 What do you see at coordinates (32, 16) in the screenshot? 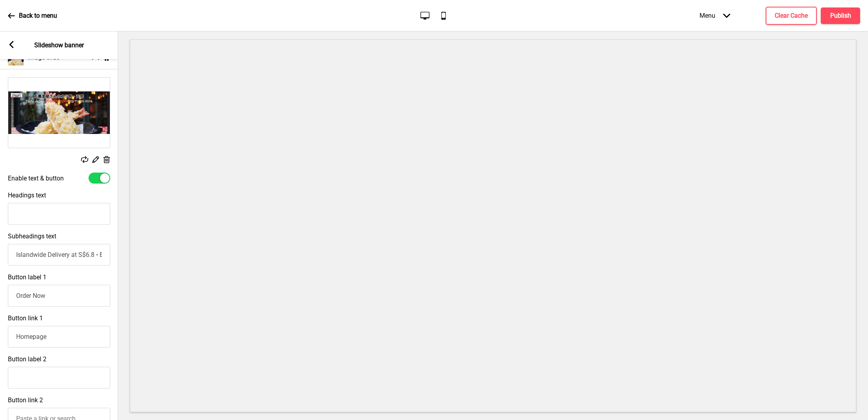
I see `a: Back to menu` at bounding box center [32, 16].